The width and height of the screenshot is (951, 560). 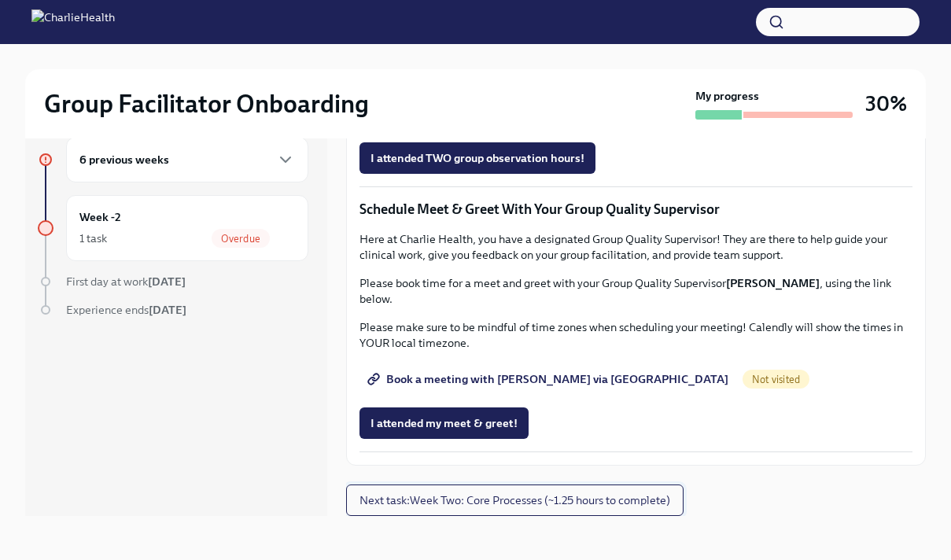 What do you see at coordinates (125, 281) in the screenshot?
I see `span: First day at work` at bounding box center [125, 281].